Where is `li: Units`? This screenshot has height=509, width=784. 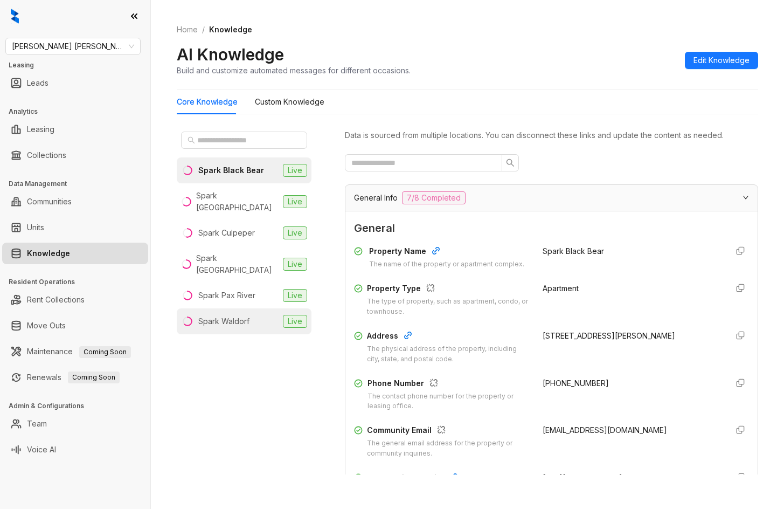
li: Units is located at coordinates (75, 227).